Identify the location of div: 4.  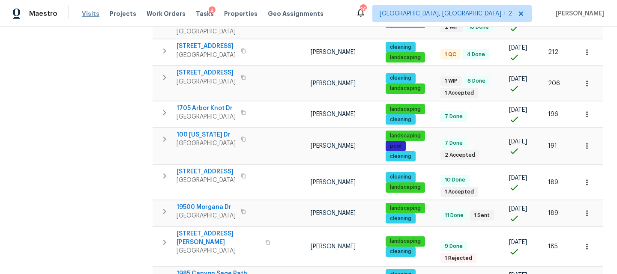
(212, 11).